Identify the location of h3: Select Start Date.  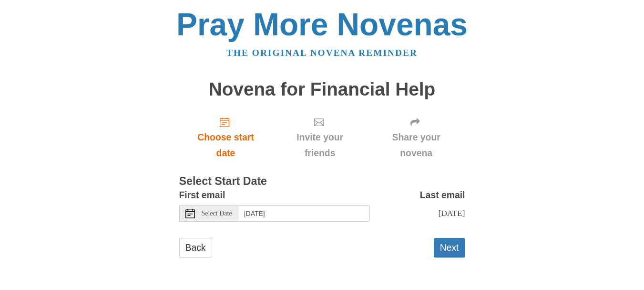
(322, 182).